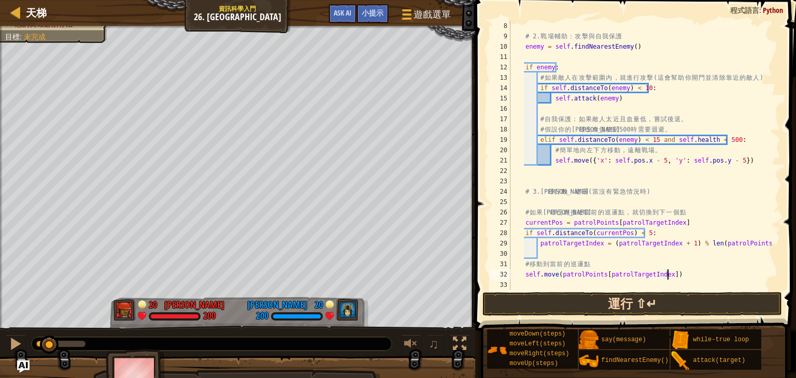  I want to click on span: moveUp(steps), so click(534, 364).